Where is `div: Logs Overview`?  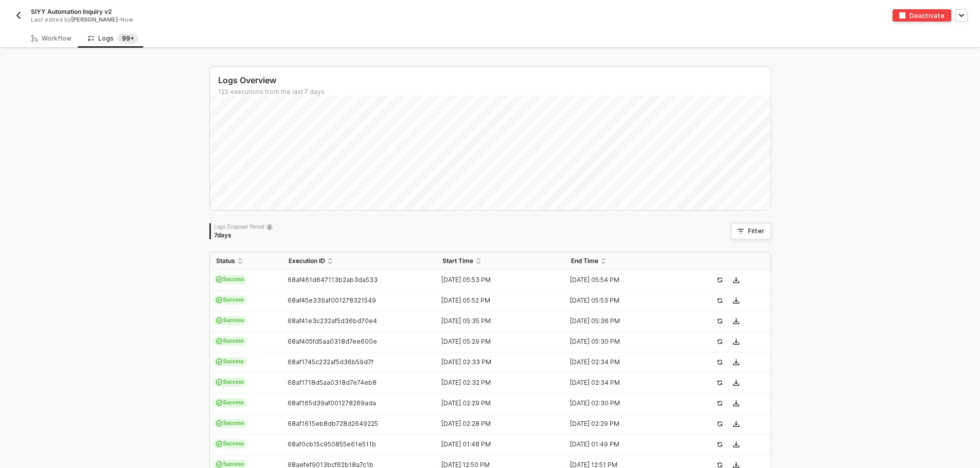
div: Logs Overview is located at coordinates (494, 80).